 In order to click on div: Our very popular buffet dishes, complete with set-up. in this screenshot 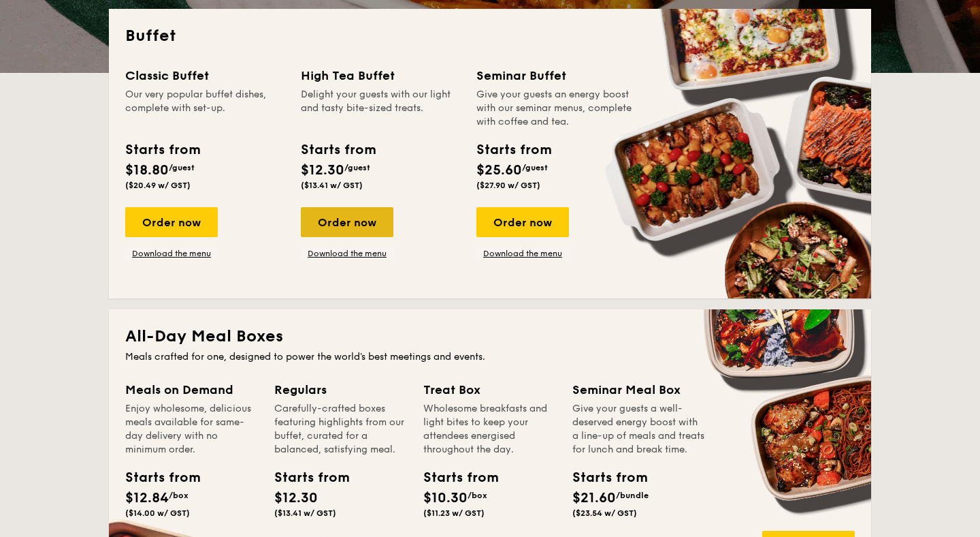, I will do `click(205, 108)`.